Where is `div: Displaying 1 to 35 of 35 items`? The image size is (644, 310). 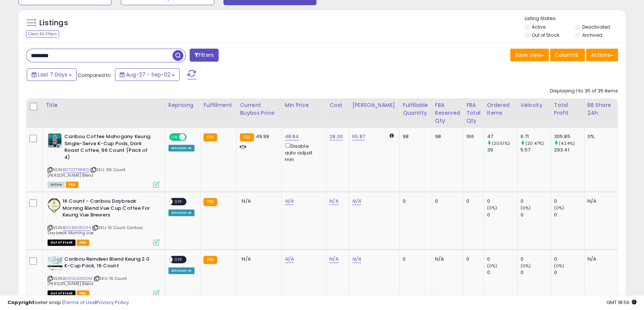 div: Displaying 1 to 35 of 35 items is located at coordinates (584, 91).